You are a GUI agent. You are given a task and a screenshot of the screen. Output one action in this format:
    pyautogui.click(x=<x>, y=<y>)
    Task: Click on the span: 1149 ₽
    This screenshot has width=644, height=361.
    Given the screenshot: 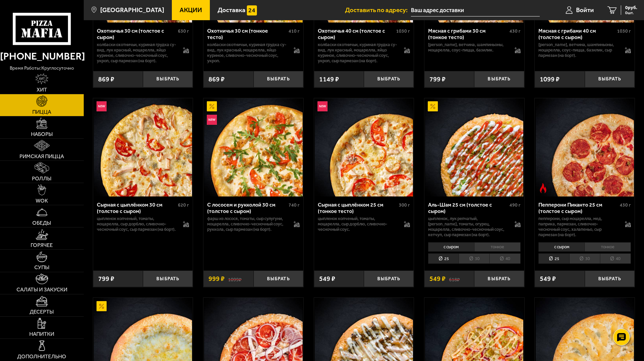 What is the action you would take?
    pyautogui.click(x=329, y=79)
    